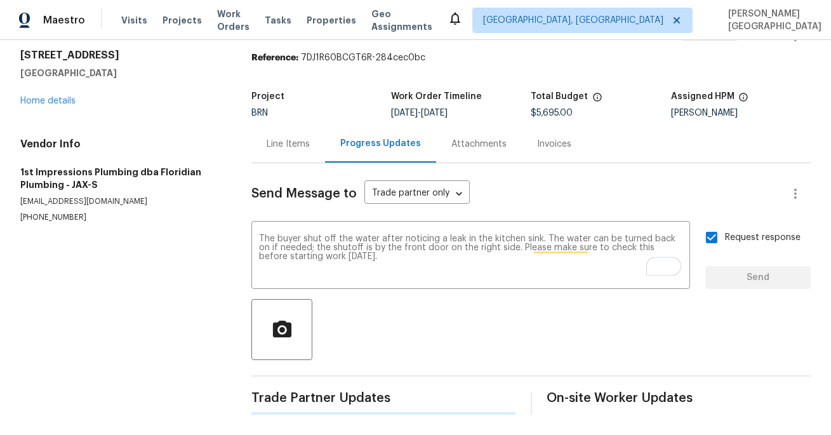  I want to click on span: Tasks, so click(278, 20).